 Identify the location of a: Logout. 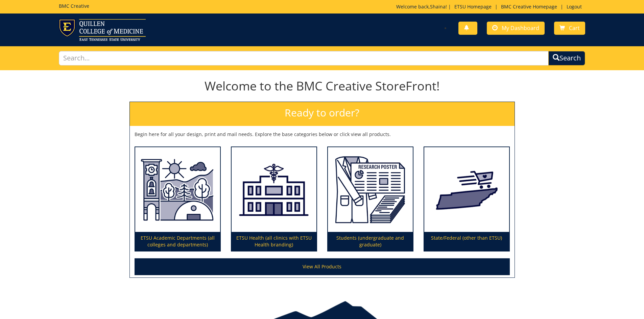
(574, 7).